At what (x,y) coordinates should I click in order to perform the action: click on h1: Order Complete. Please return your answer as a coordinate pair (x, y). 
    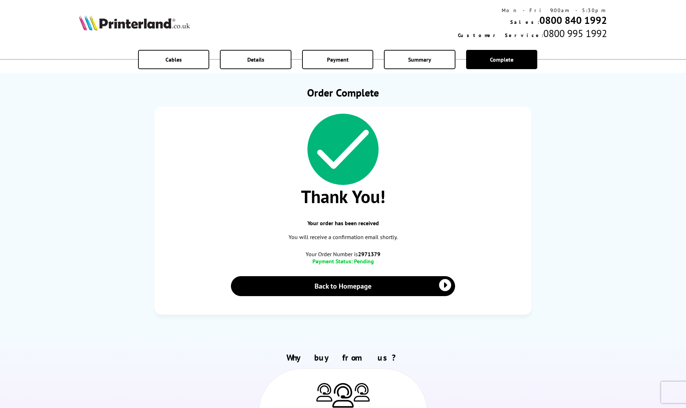
    Looking at the image, I should click on (343, 92).